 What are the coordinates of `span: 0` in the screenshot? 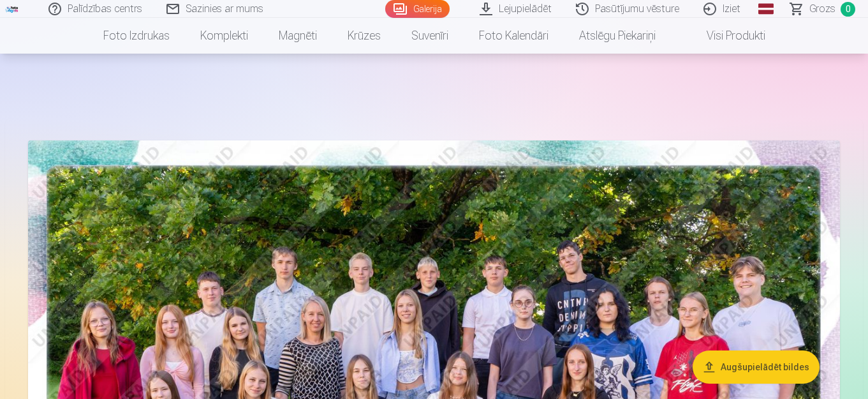 It's located at (848, 9).